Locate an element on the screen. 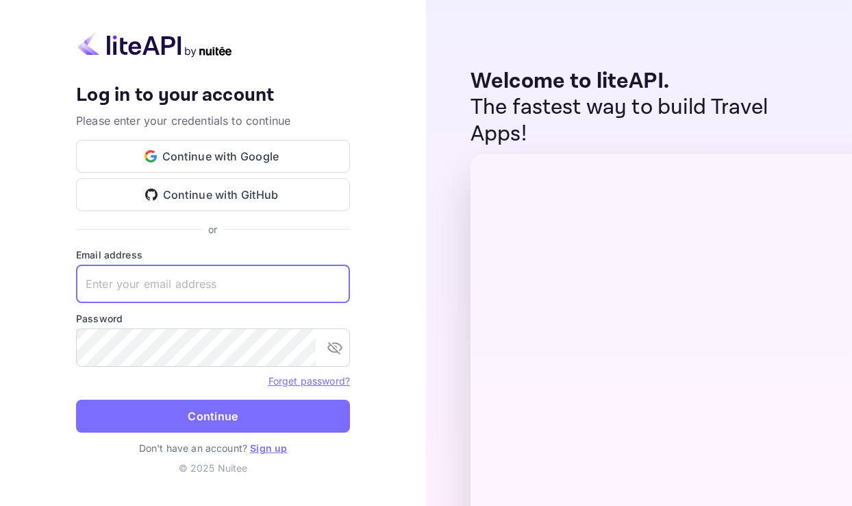  p: Welcome to liteAPI. is located at coordinates (648, 82).